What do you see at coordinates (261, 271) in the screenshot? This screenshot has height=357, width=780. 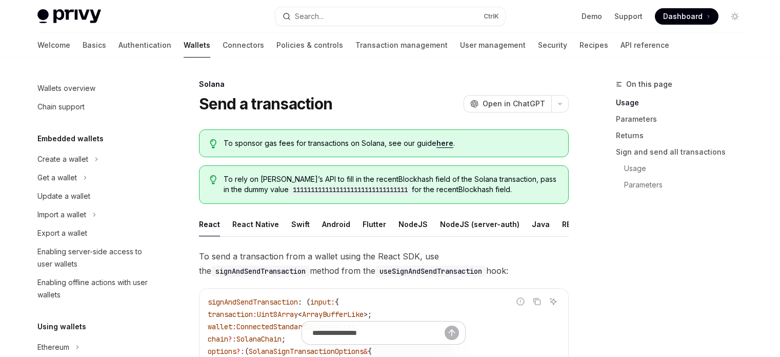 I see `code: signAndSendTransaction` at bounding box center [261, 271].